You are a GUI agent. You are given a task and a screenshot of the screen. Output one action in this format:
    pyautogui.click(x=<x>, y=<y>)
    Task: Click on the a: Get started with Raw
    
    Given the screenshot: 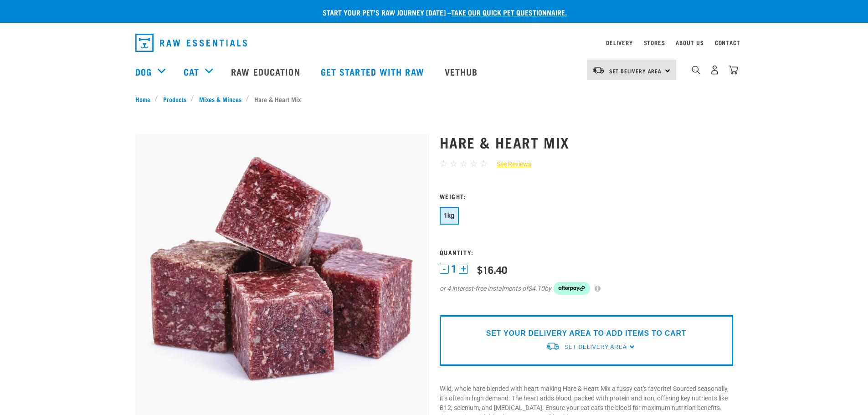 What is the action you would take?
    pyautogui.click(x=373, y=71)
    